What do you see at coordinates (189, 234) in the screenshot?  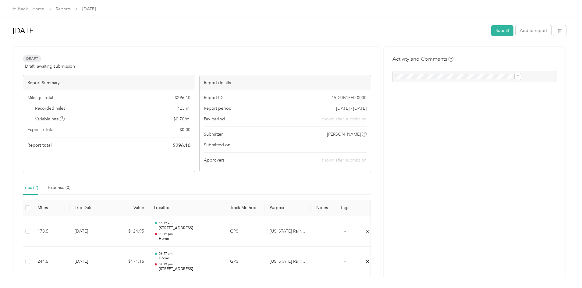 I see `p: 08:19 pm` at bounding box center [189, 234].